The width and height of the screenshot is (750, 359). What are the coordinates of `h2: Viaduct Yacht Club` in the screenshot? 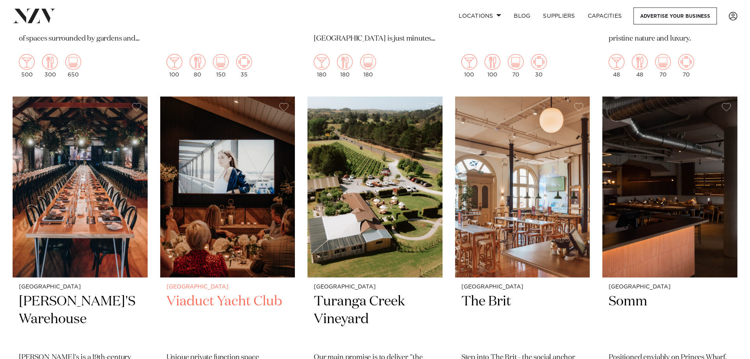 It's located at (228, 319).